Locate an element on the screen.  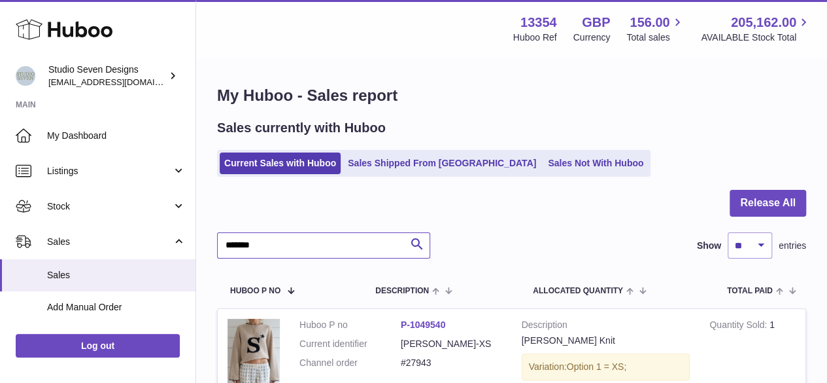
span: AVAILABLE Stock Total is located at coordinates (756, 37).